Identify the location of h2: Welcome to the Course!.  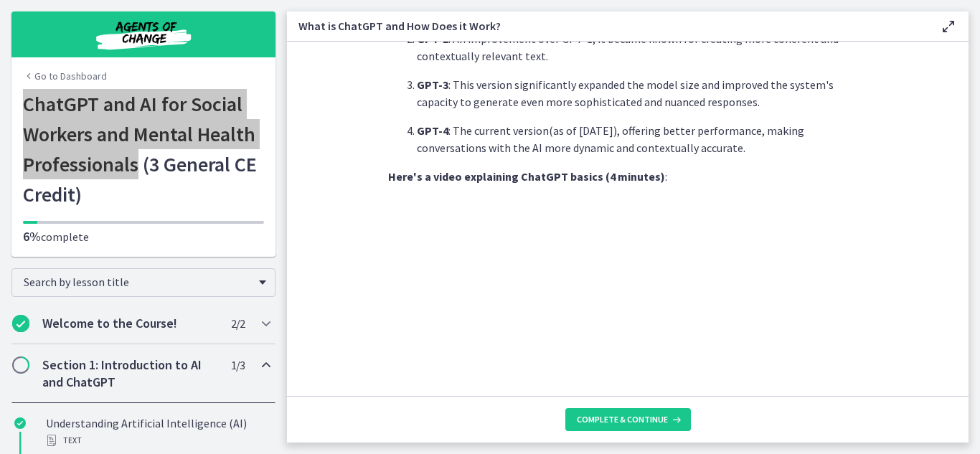
(130, 323).